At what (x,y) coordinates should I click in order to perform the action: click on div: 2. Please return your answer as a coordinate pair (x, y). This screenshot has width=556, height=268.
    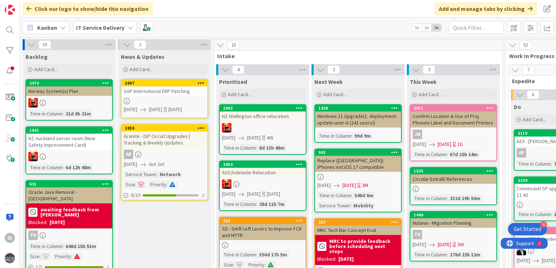
    Looking at the image, I should click on (39, 6).